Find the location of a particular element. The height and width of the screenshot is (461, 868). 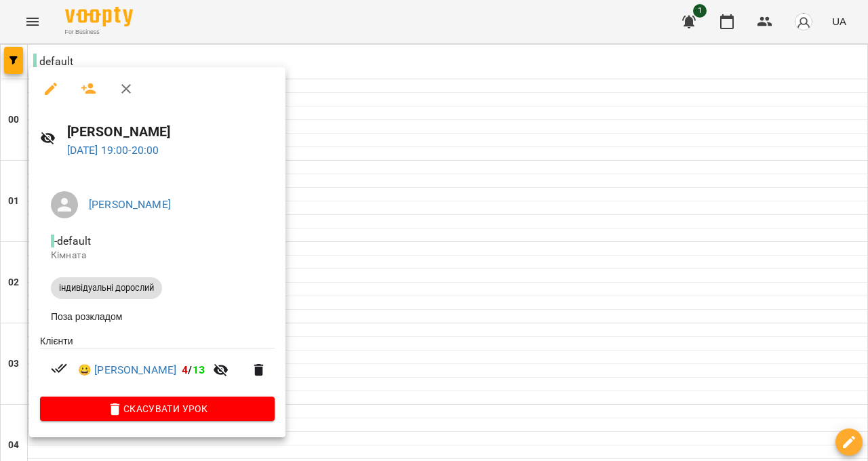

span: - default is located at coordinates (72, 241).